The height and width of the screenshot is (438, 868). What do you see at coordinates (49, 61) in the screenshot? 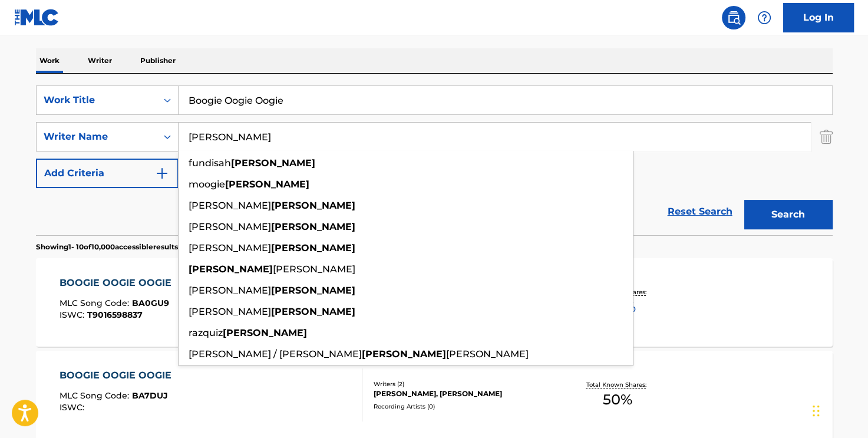
I see `p: Work` at bounding box center [49, 61].